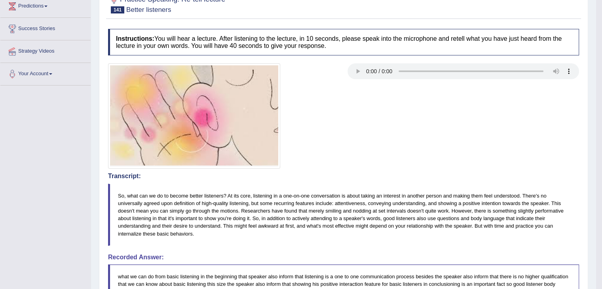 This screenshot has height=289, width=602. Describe the element at coordinates (149, 10) in the screenshot. I see `small: Better listeners` at that location.